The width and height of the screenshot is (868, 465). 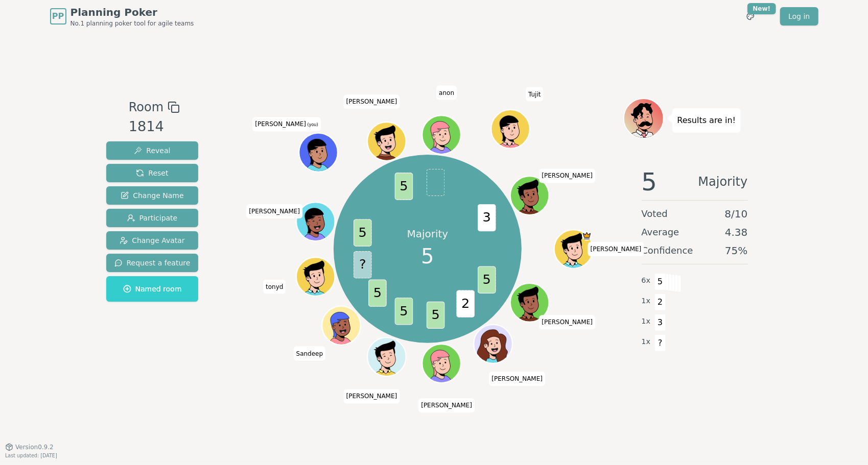 What do you see at coordinates (762, 9) in the screenshot?
I see `div: New!` at bounding box center [762, 9].